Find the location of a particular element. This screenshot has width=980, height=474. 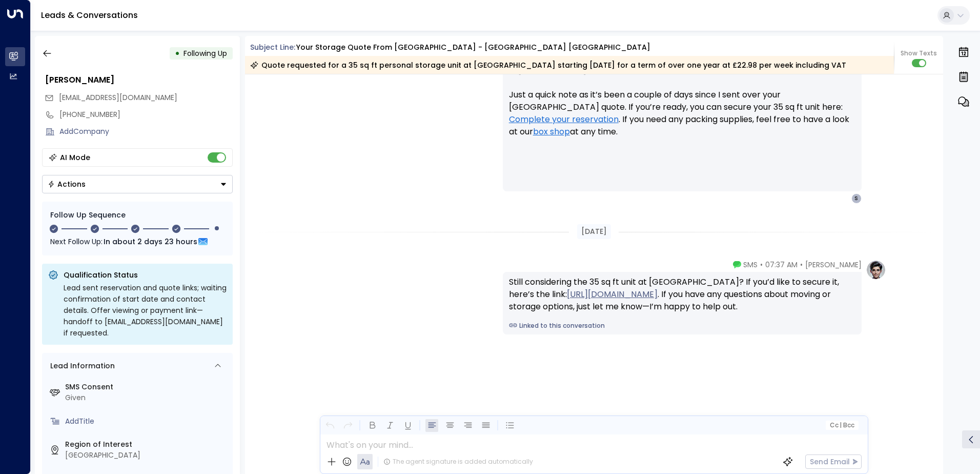

a: box shop is located at coordinates (551, 132).